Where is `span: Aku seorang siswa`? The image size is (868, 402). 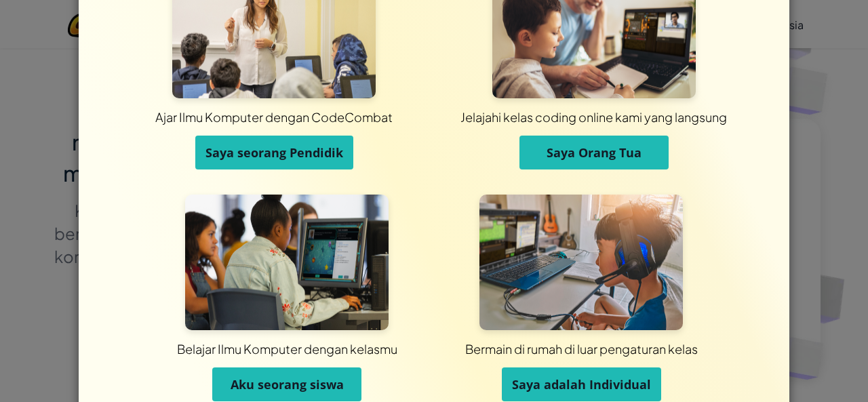
span: Aku seorang siswa is located at coordinates (287, 384).